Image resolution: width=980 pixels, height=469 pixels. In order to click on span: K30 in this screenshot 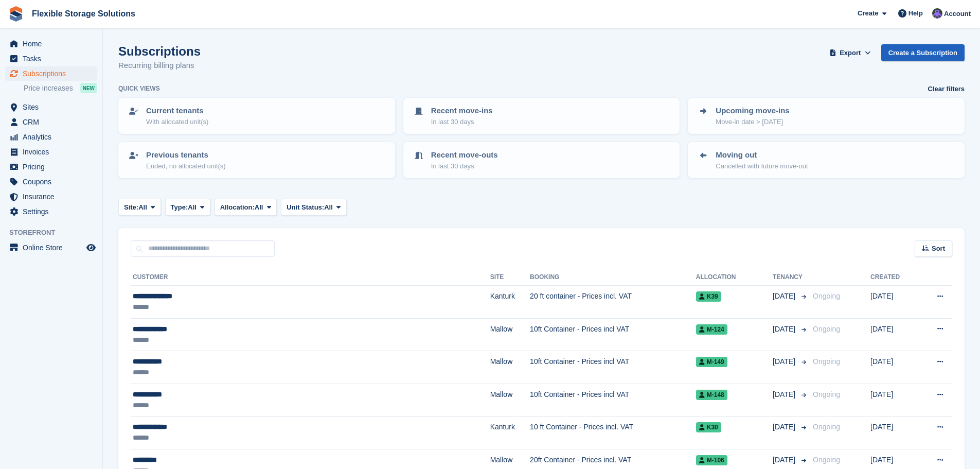, I will do `click(708, 427)`.